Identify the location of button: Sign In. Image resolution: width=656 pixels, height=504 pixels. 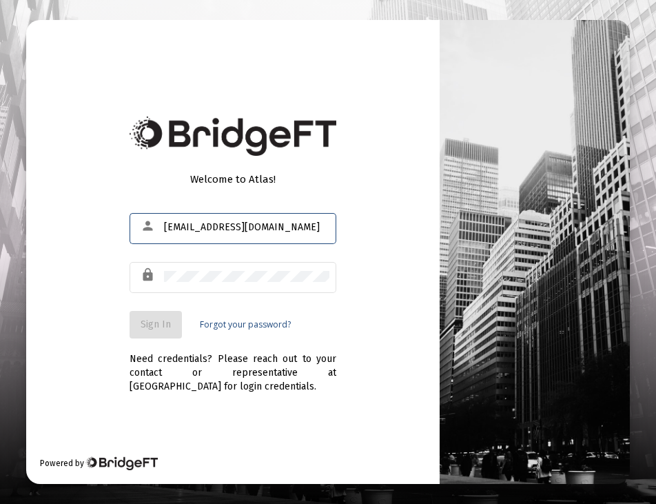
(156, 325).